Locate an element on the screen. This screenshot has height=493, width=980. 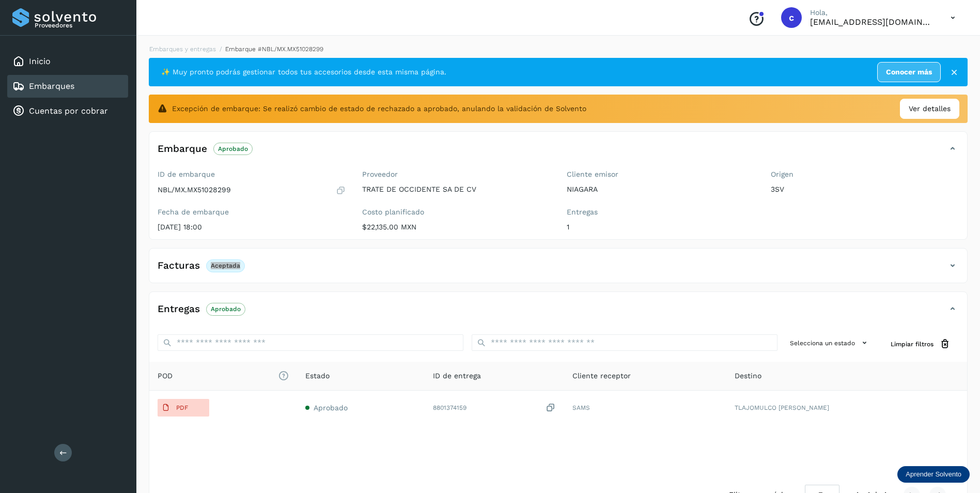
div: Cuentas por cobrar is located at coordinates (68, 111).